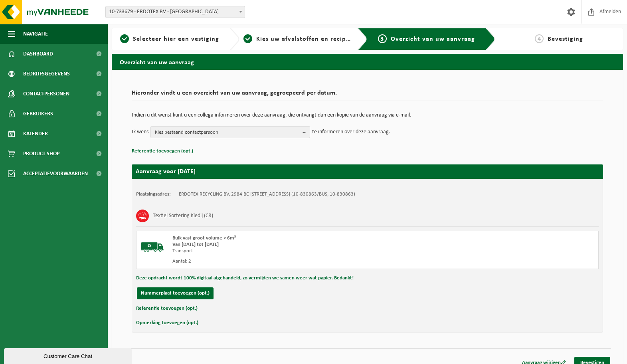 The image size is (627, 364). I want to click on div: Aantal: 2, so click(286, 261).